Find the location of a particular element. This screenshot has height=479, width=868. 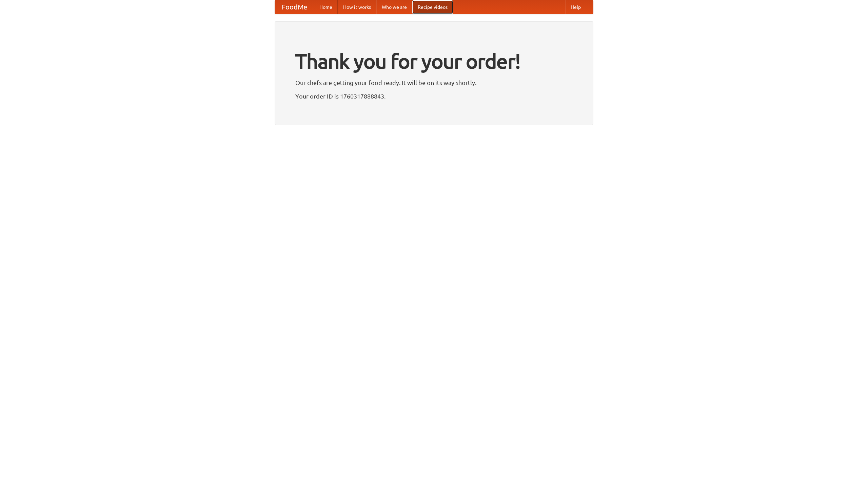

a: Help is located at coordinates (576, 7).